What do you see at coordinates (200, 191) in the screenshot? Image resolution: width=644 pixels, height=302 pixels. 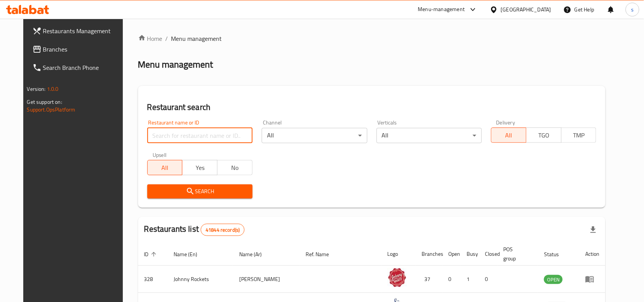 I see `button: Search` at bounding box center [200, 191].